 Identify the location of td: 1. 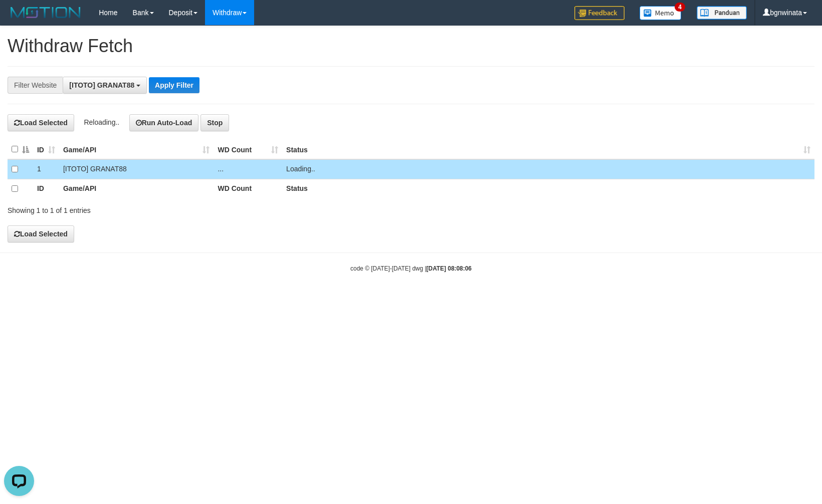
(46, 169).